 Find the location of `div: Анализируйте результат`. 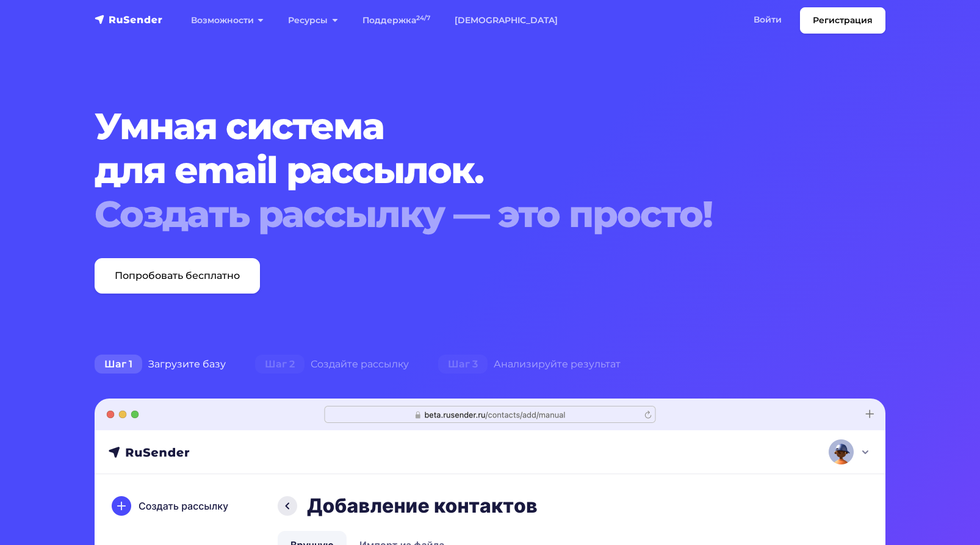

div: Анализируйте результат is located at coordinates (529, 364).